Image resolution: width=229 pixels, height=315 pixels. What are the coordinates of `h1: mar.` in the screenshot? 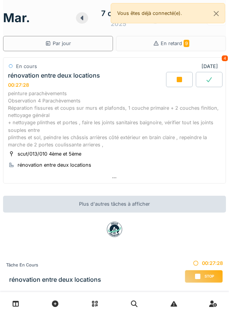 It's located at (16, 18).